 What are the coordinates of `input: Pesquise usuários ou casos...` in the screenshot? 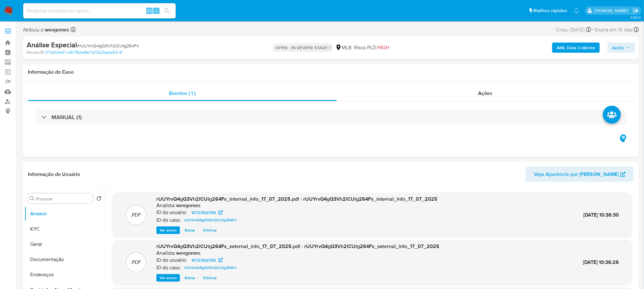 It's located at (100, 11).